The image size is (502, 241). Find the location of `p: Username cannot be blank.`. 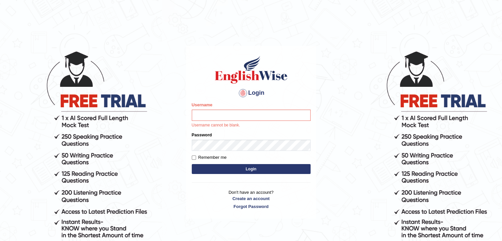

p: Username cannot be blank. is located at coordinates (251, 125).